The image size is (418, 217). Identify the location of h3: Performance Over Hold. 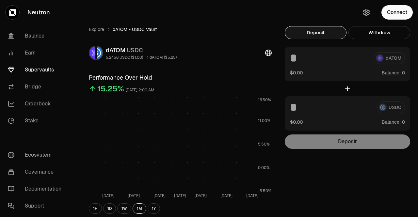
(180, 78).